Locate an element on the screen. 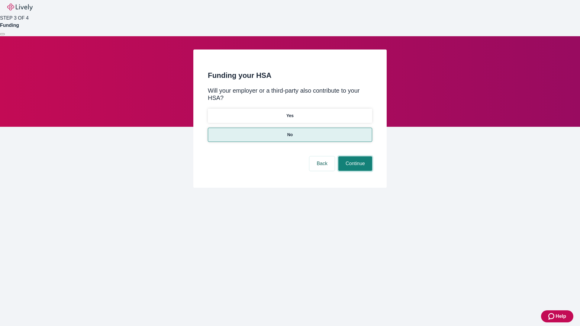  p: No is located at coordinates (290, 135).